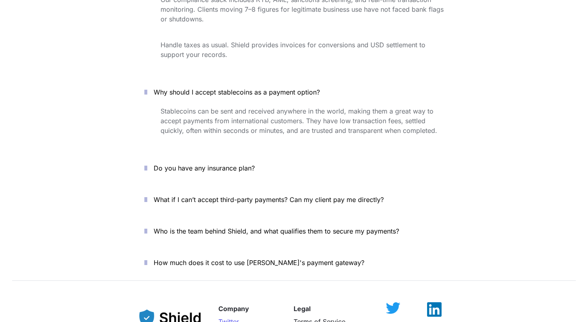 The width and height of the screenshot is (588, 322). What do you see at coordinates (269, 200) in the screenshot?
I see `span: What if I can’t accept third-party payments? Can my client pay me directly?` at bounding box center [269, 200].